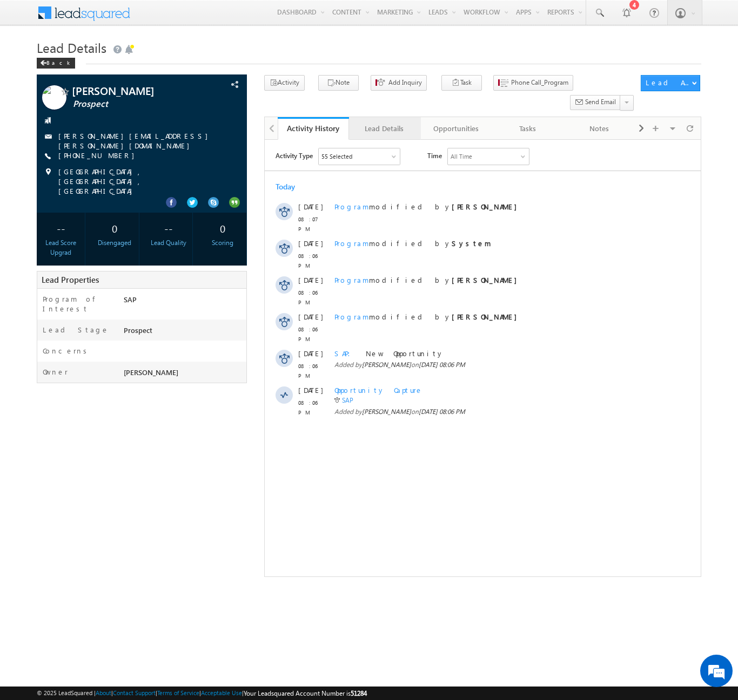  What do you see at coordinates (28, 47) in the screenshot?
I see `div: Today` at bounding box center [28, 47].